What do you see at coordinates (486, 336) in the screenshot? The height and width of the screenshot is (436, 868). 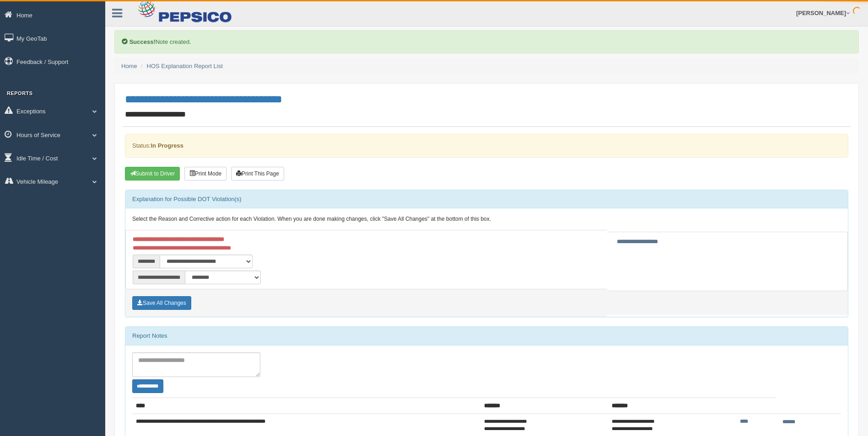 I see `div: Report Notes` at bounding box center [486, 336].